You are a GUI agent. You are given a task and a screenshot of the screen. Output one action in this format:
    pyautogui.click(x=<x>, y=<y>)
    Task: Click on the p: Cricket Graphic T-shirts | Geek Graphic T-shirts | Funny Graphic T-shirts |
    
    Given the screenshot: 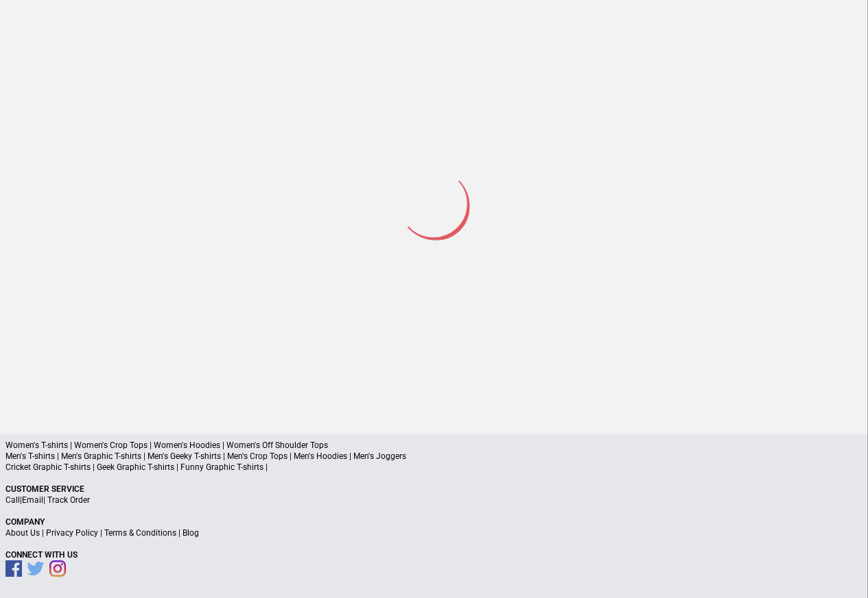 What is the action you would take?
    pyautogui.click(x=433, y=468)
    